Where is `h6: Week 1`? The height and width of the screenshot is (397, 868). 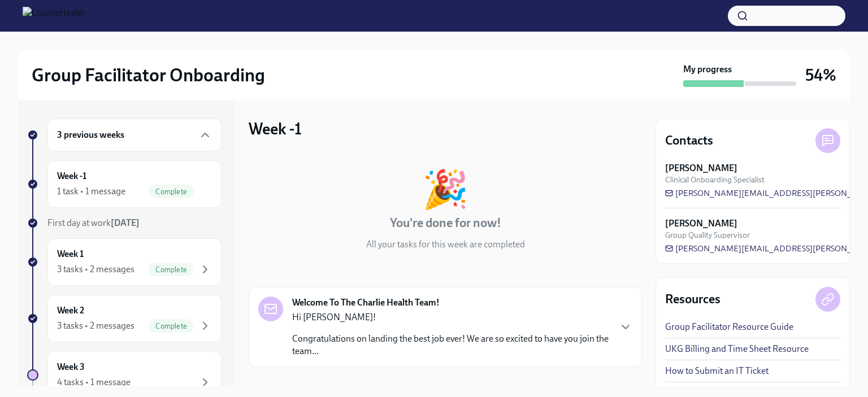
h6: Week 1 is located at coordinates (70, 254).